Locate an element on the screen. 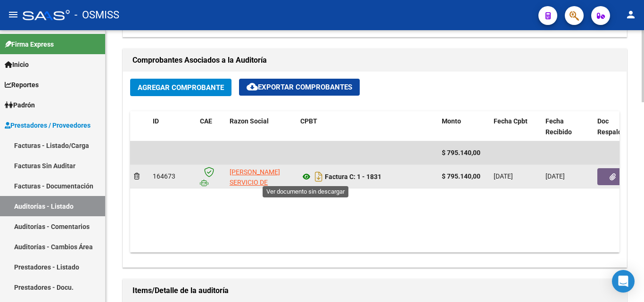 Image resolution: width=644 pixels, height=302 pixels. mat-icon: cloud_download is located at coordinates (252, 87).